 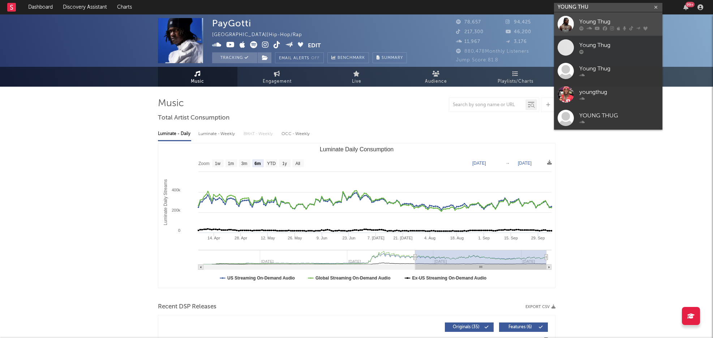 What do you see at coordinates (515, 82) in the screenshot?
I see `span: Playlists/Charts` at bounding box center [515, 82].